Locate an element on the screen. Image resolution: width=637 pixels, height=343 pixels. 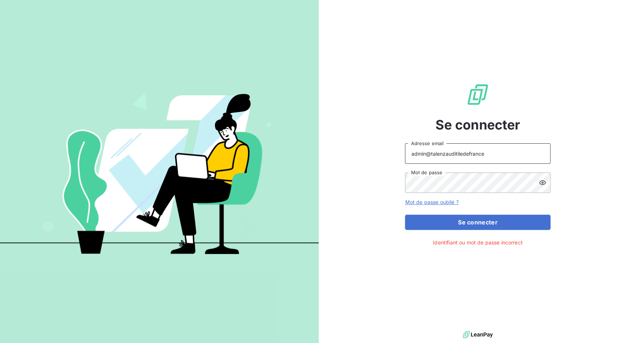
input: placeholder is located at coordinates (478, 153).